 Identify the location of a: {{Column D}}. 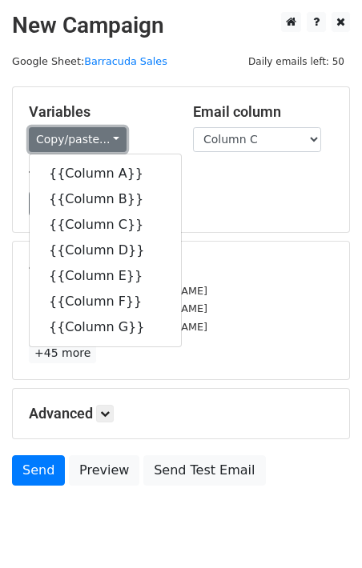
(105, 251).